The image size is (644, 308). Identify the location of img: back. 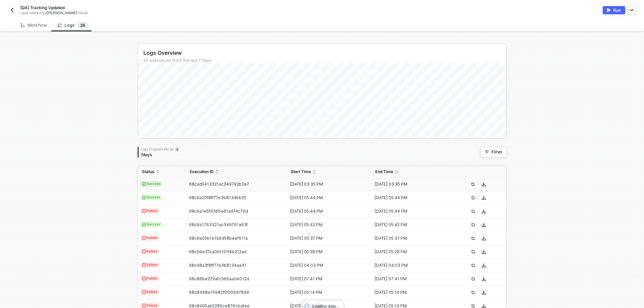
(12, 10).